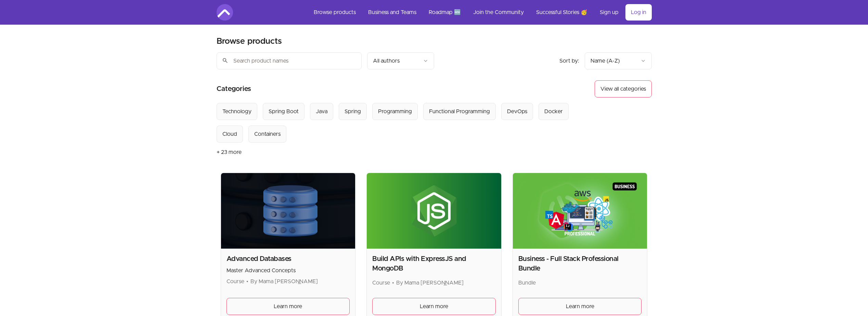  What do you see at coordinates (554, 112) in the screenshot?
I see `div: Docker` at bounding box center [554, 112].